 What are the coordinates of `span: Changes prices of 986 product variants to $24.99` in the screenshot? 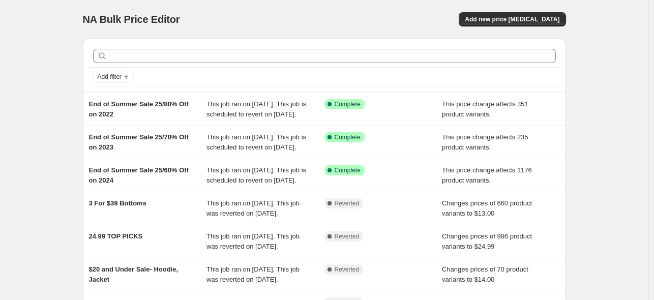 It's located at (487, 241).